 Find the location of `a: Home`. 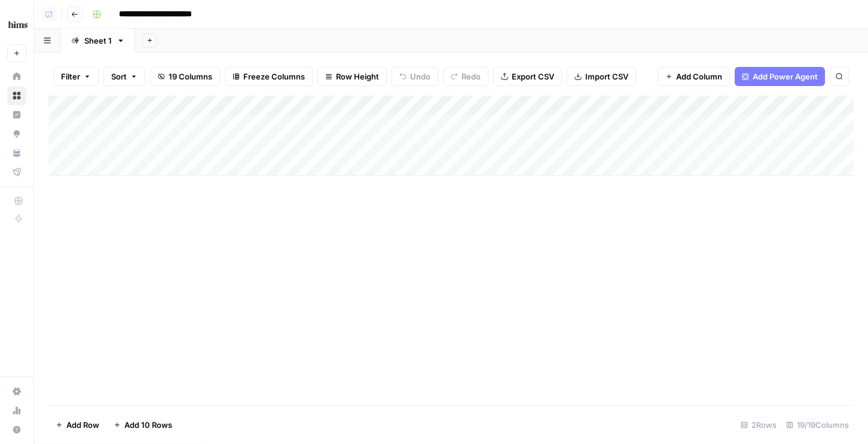

a: Home is located at coordinates (17, 76).